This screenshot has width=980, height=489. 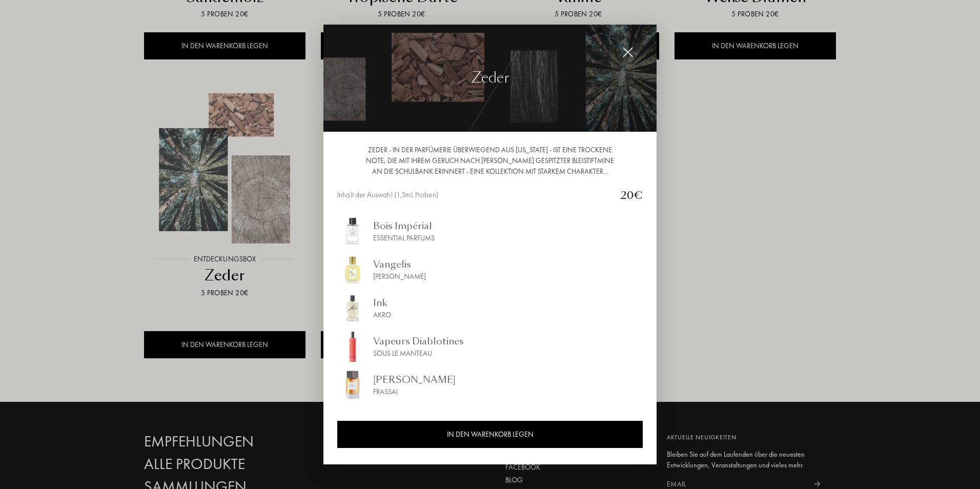 What do you see at coordinates (475, 195) in the screenshot?
I see `div: Inhalt der Auswahl (1,5mL Proben)` at bounding box center [475, 195].